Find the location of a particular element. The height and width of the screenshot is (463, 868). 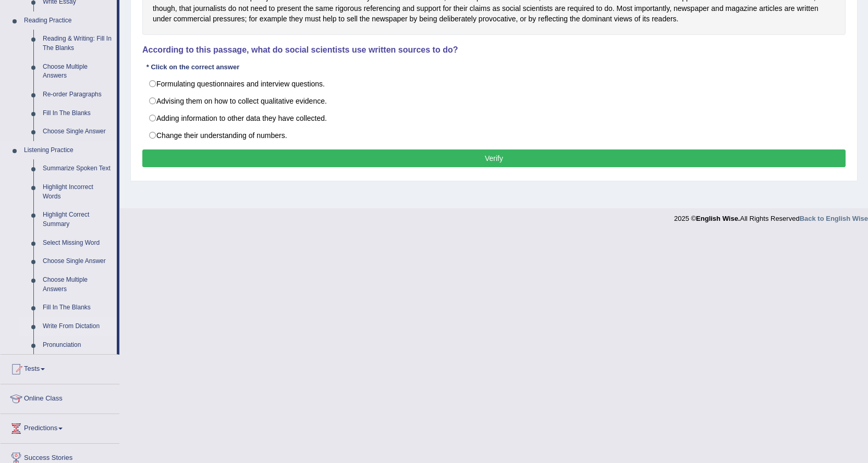

a: Online Class is located at coordinates (60, 398).